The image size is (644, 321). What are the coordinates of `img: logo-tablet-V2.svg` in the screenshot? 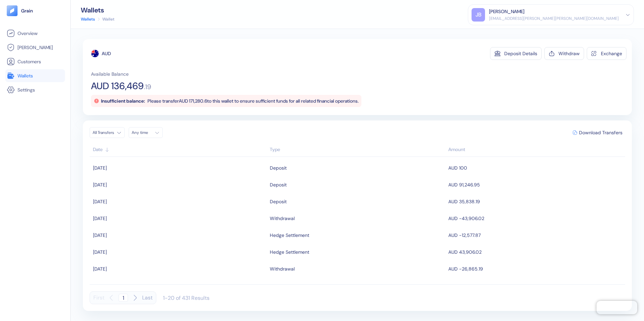 It's located at (12, 11).